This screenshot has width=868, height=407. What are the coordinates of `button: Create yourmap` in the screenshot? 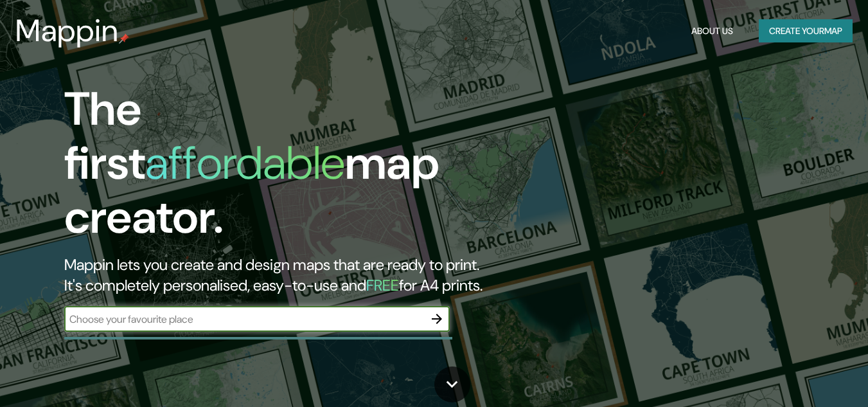 It's located at (806, 31).